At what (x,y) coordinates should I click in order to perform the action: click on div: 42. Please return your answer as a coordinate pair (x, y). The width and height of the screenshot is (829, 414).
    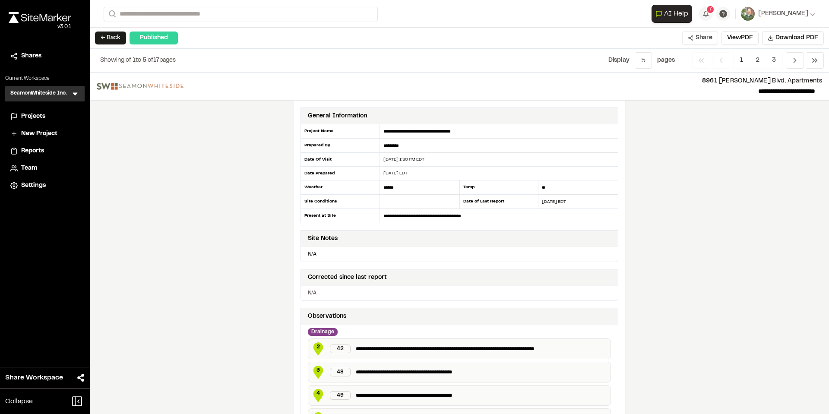
    Looking at the image, I should click on (340, 349).